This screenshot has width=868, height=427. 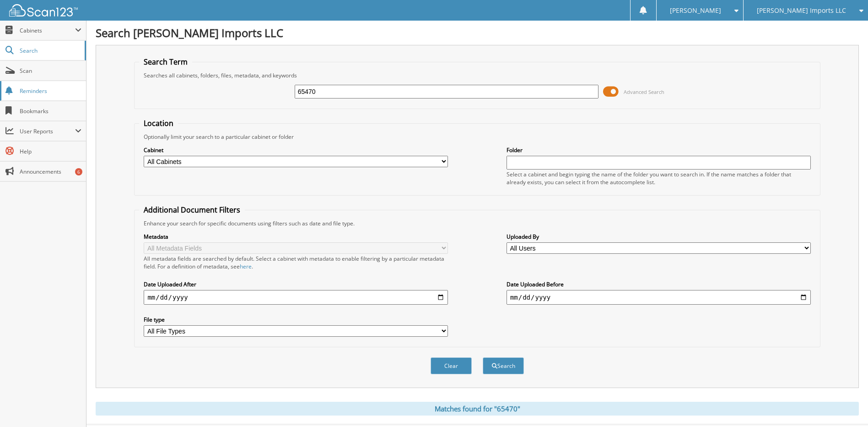 I want to click on a: here, so click(x=246, y=266).